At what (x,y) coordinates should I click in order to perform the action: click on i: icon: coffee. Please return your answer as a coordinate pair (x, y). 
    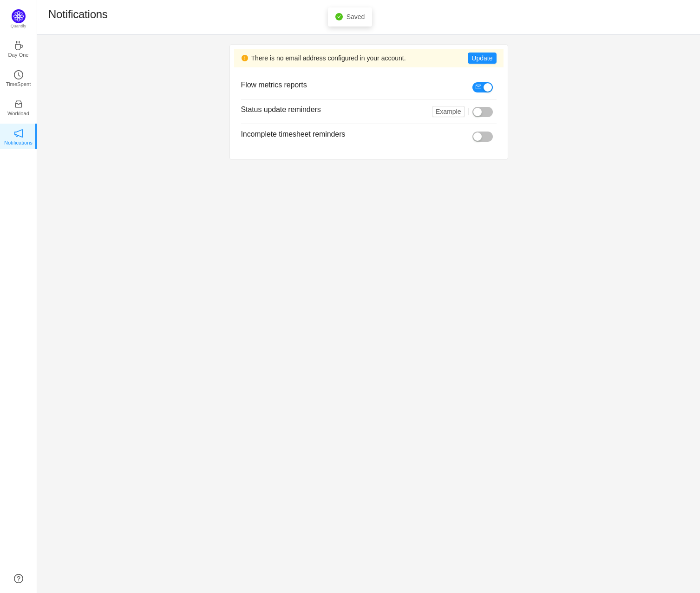
    Looking at the image, I should click on (18, 46).